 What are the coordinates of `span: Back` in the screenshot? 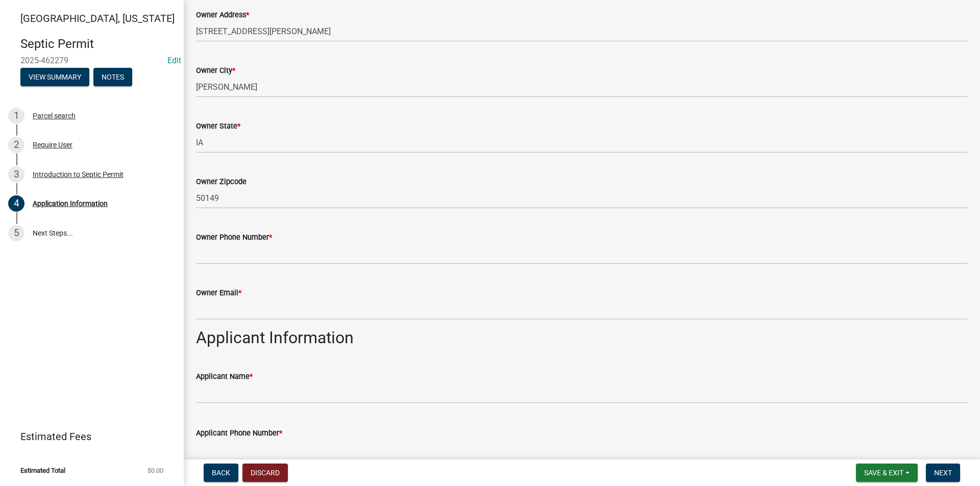 It's located at (221, 473).